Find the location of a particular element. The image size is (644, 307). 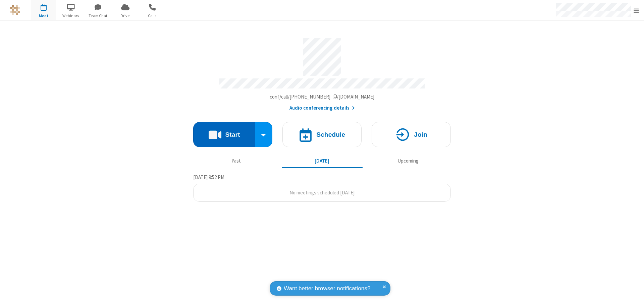

button: Schedule is located at coordinates (322, 134).